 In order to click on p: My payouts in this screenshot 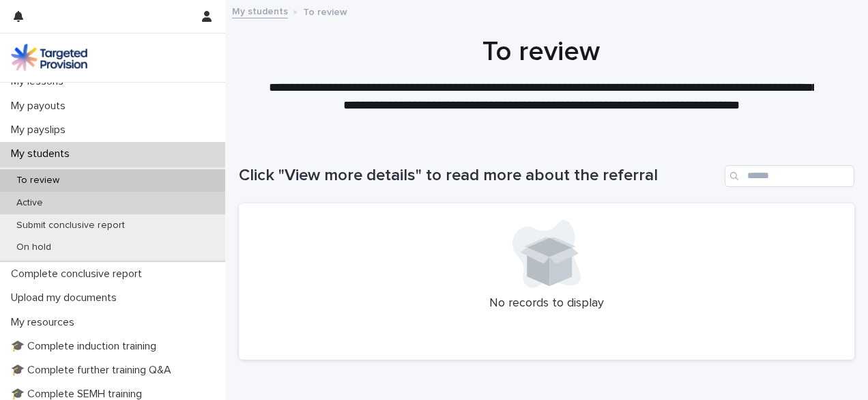, I will do `click(41, 106)`.